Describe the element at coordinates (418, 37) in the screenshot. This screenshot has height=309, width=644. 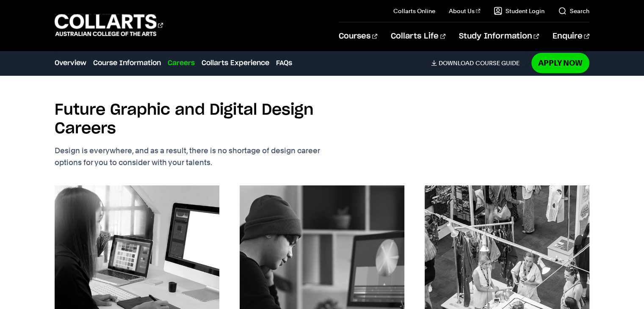
I see `a: Collarts Life` at that location.